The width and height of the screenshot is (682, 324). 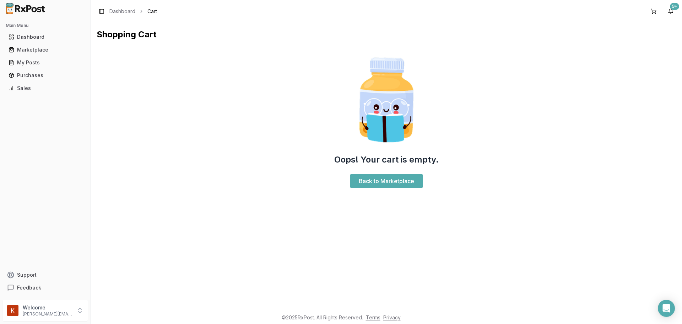 I want to click on img: Smart Pill Bottle, so click(x=386, y=100).